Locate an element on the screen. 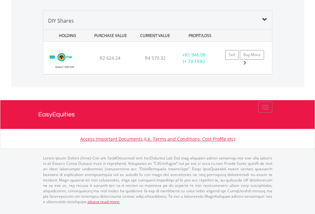 The height and width of the screenshot is (214, 315). a: Sell is located at coordinates (232, 55).